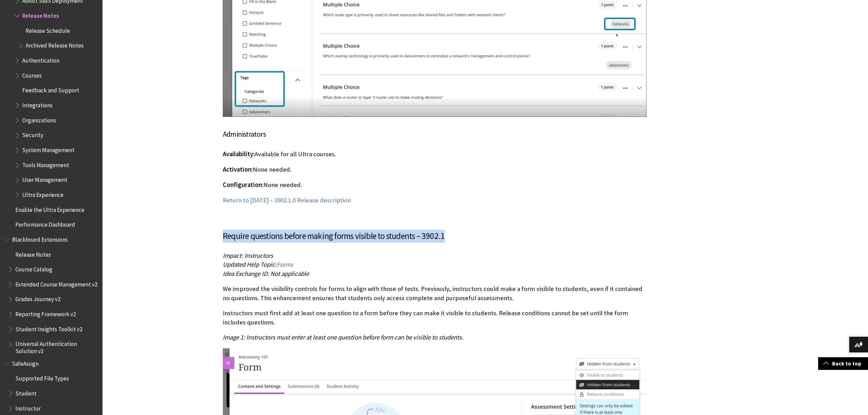  I want to click on span: Feedback and Support, so click(50, 89).